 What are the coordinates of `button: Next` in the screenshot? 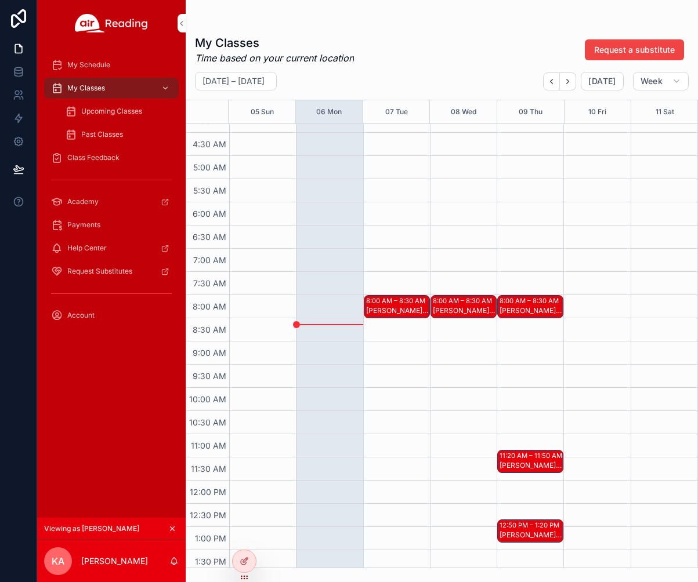 It's located at (568, 81).